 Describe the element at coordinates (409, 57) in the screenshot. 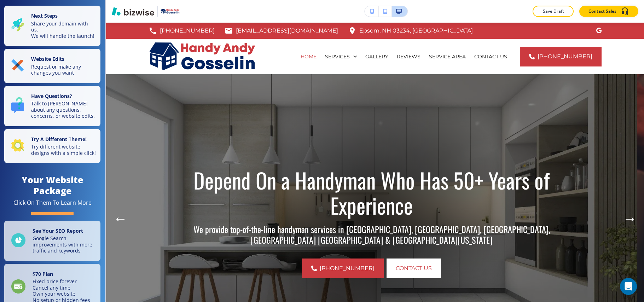

I see `p: REVIEWS` at that location.